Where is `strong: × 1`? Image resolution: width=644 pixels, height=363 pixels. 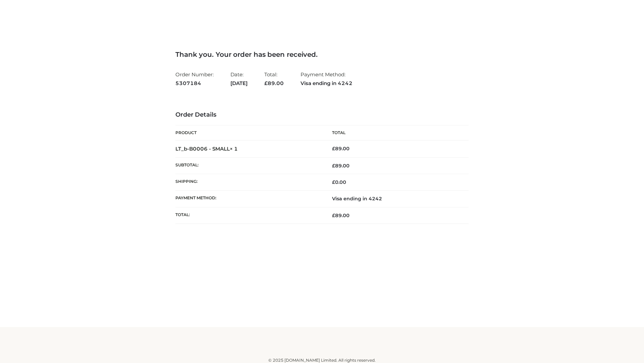
strong: × 1 is located at coordinates (234, 148).